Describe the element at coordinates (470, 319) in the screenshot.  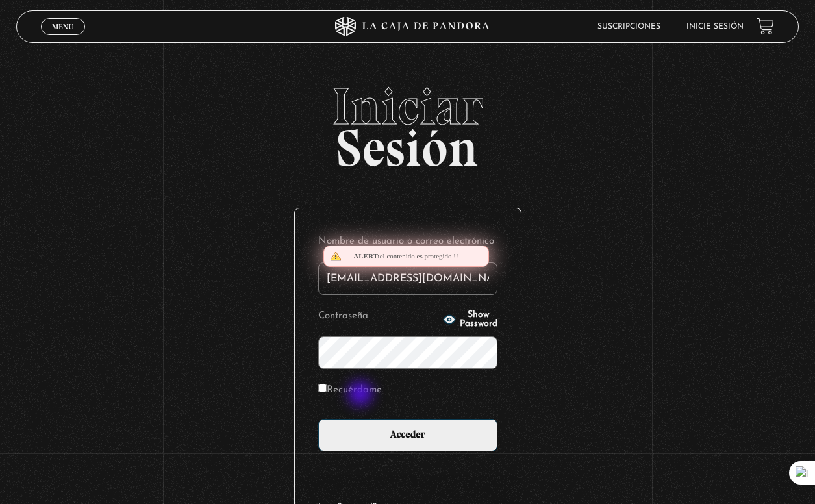
I see `button: Show Password` at that location.